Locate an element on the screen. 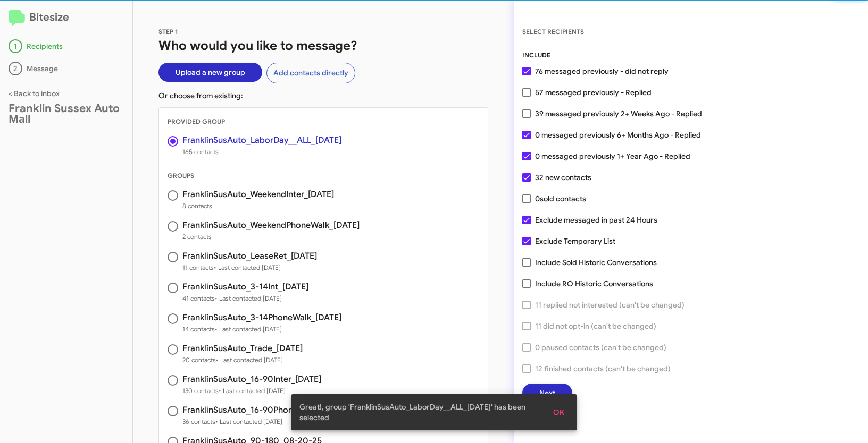 The image size is (868, 443). span: 0 paused contacts (can't be changed) is located at coordinates (601, 348).